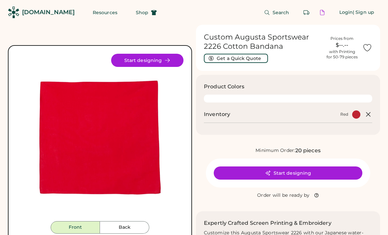  What do you see at coordinates (236, 58) in the screenshot?
I see `button: Get a Quick Quote` at bounding box center [236, 58].